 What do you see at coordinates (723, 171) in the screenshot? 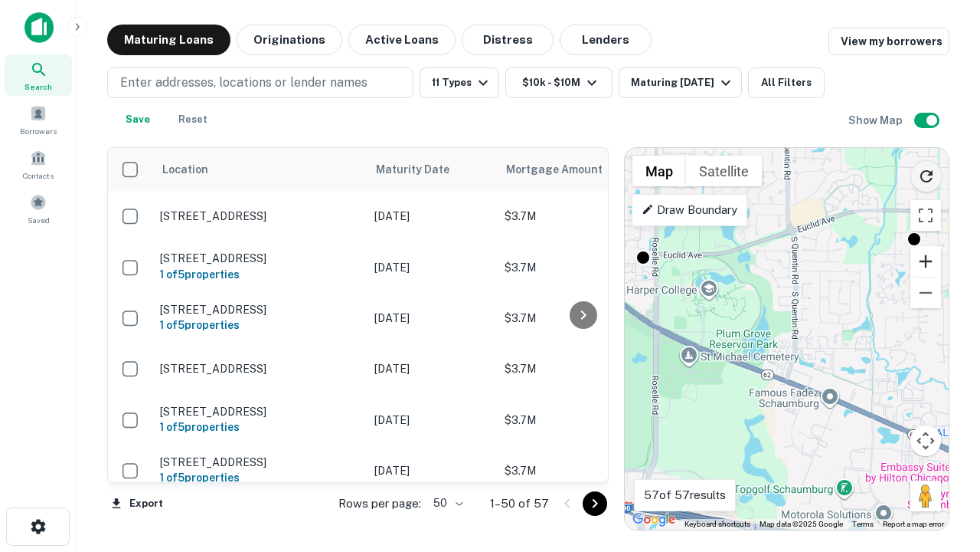
I see `button: Show satellite imagery` at bounding box center [723, 171].